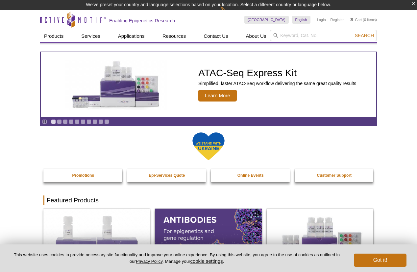 Image resolution: width=417 pixels, height=272 pixels. What do you see at coordinates (321, 20) in the screenshot?
I see `a: Login` at bounding box center [321, 20].